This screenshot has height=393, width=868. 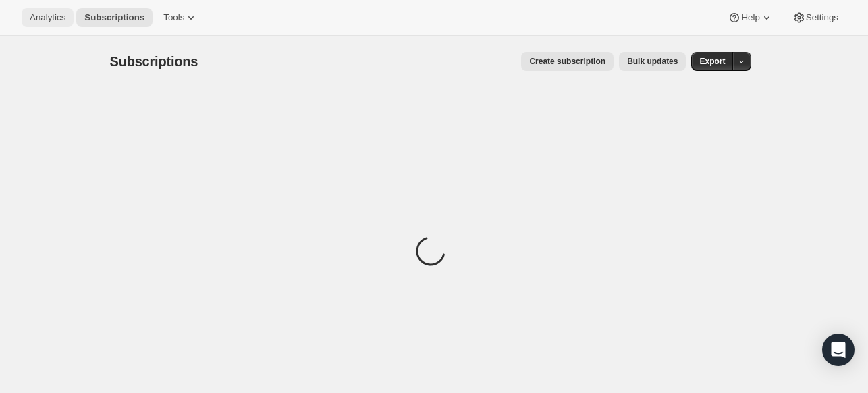 I want to click on button: Settings, so click(x=815, y=17).